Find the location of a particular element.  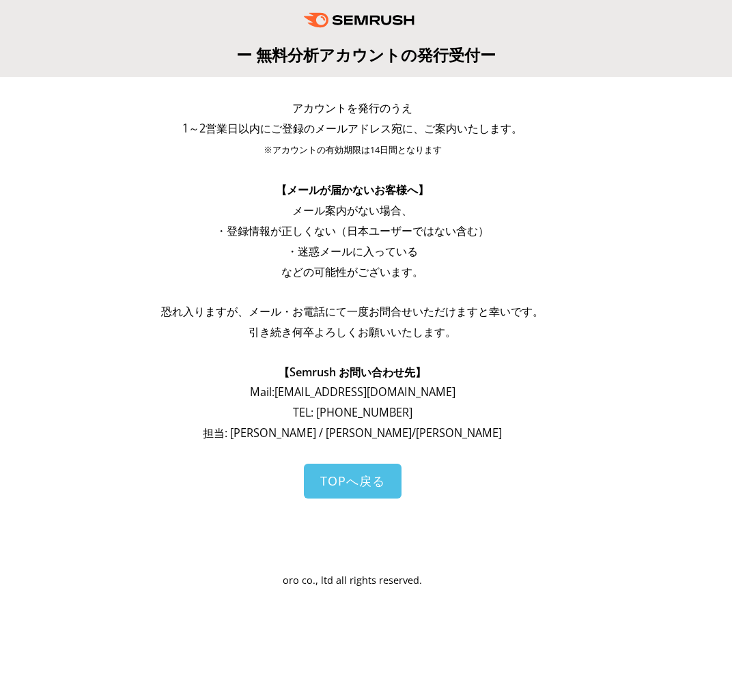

span: oro co., ltd all rights reserved. is located at coordinates (352, 580).